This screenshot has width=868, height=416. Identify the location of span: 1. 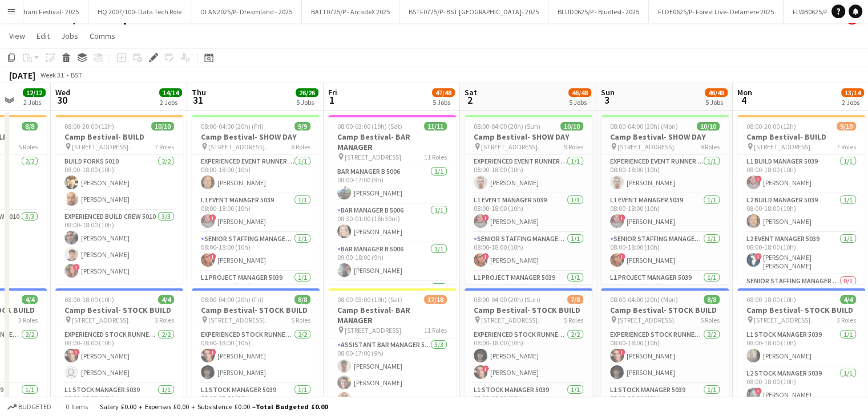
(332, 100).